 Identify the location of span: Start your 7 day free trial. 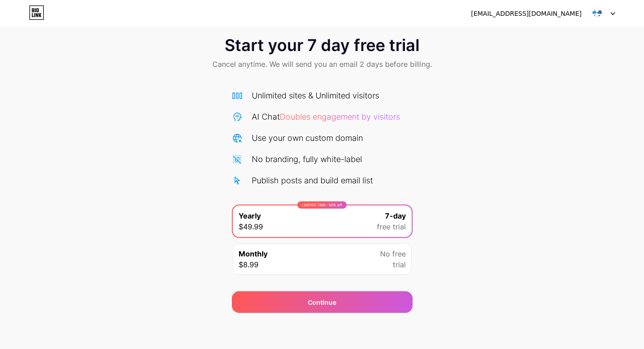
(322, 45).